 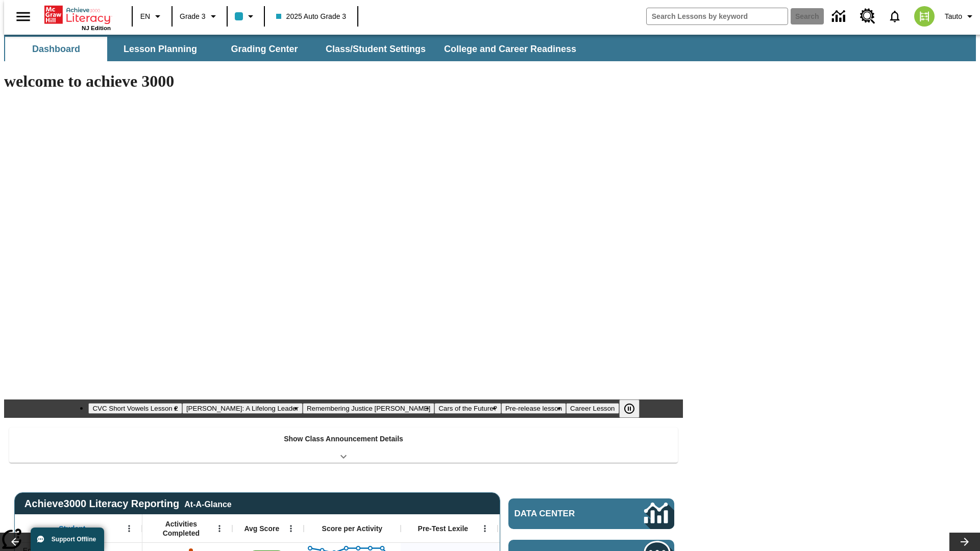 What do you see at coordinates (924, 16) in the screenshot?
I see `img: avatar image` at bounding box center [924, 16].